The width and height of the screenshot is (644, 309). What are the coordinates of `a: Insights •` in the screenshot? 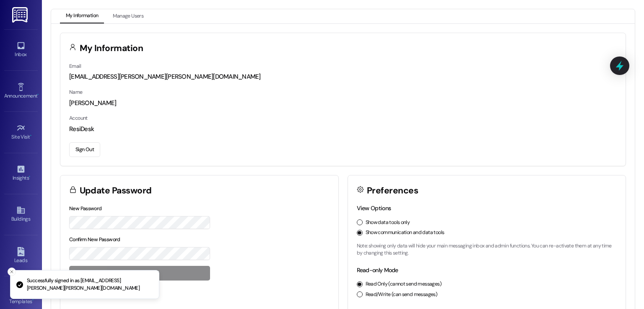 It's located at (21, 174).